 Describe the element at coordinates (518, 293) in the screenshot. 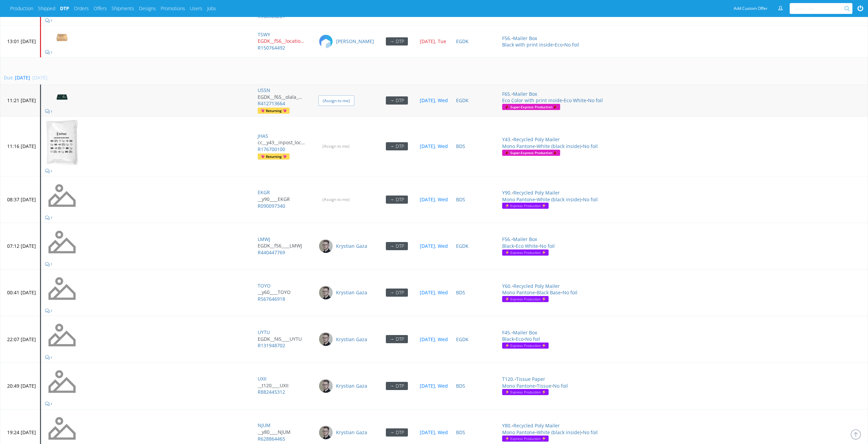

I see `a: Mono Pantone` at that location.